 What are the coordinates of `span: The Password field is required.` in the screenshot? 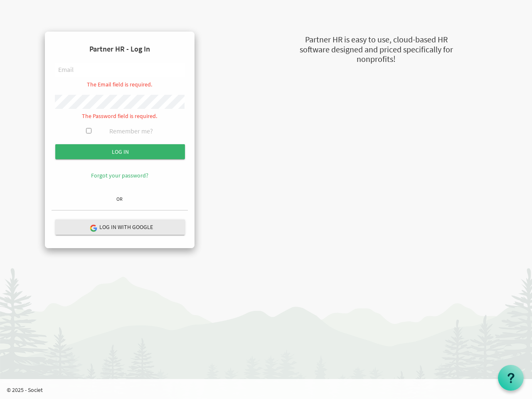 It's located at (119, 116).